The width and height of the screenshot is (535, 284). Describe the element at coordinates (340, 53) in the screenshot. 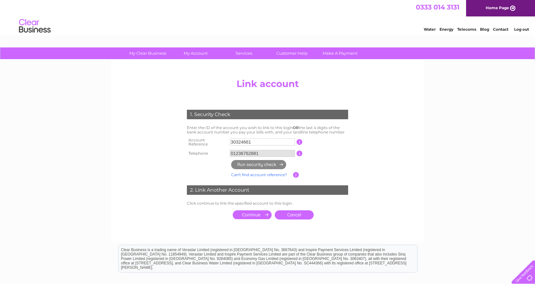

I see `a: Make A Payment` at that location.